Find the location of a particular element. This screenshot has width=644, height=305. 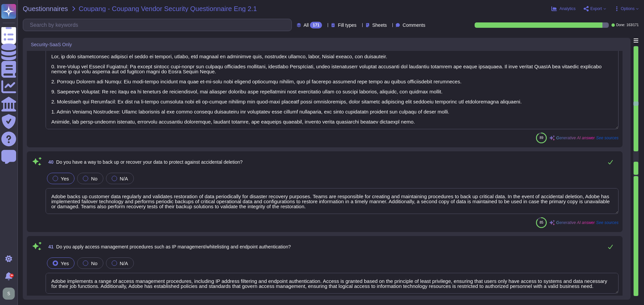

span: Options is located at coordinates (628, 9).